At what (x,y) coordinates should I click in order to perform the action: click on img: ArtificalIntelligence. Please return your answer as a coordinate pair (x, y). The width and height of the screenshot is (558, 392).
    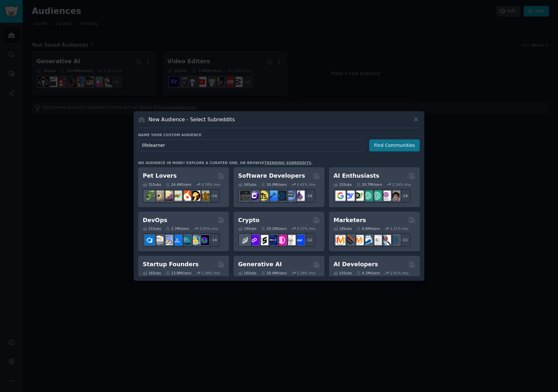
    Looking at the image, I should click on (395, 196).